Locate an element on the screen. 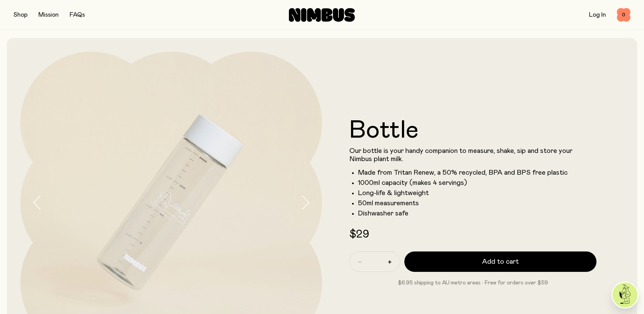 This screenshot has height=314, width=644. span: Add to cart is located at coordinates (501, 262).